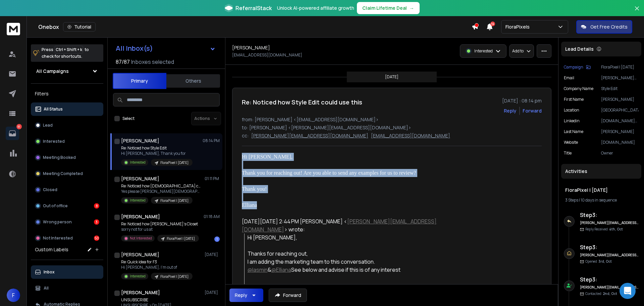  I want to click on p: Re: Quick idea for F3, so click(157, 262).